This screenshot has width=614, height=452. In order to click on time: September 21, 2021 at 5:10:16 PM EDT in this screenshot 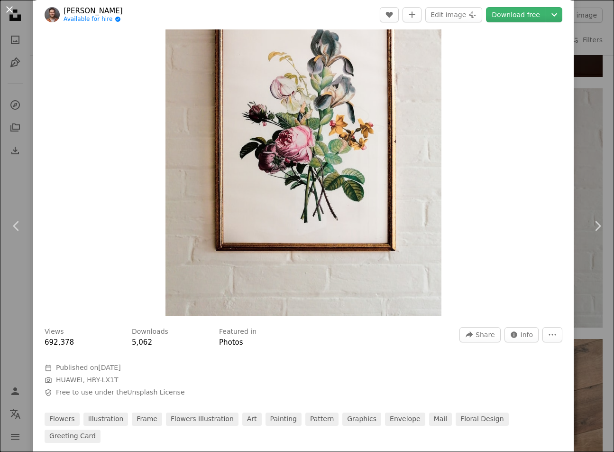, I will do `click(109, 367)`.